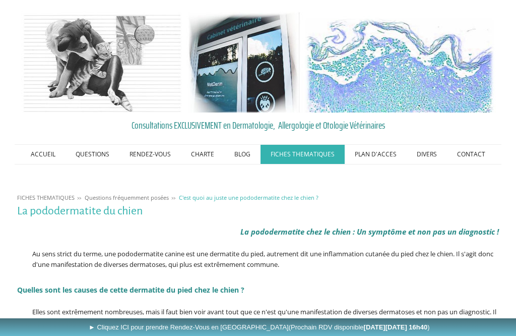  What do you see at coordinates (43, 154) in the screenshot?
I see `a: ACCUEIL` at bounding box center [43, 154].